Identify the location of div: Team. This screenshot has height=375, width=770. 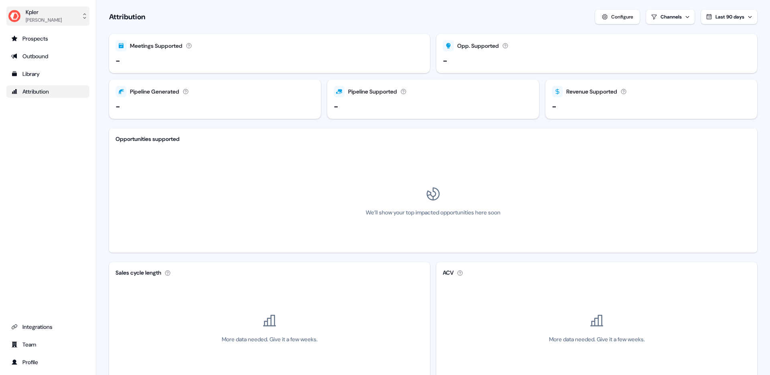
(48, 344).